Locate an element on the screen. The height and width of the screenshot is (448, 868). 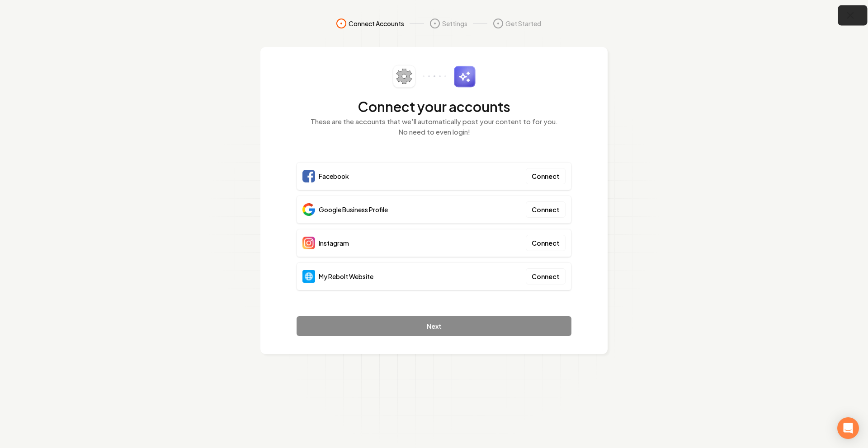
div: Open Intercom Messenger is located at coordinates (848, 428).